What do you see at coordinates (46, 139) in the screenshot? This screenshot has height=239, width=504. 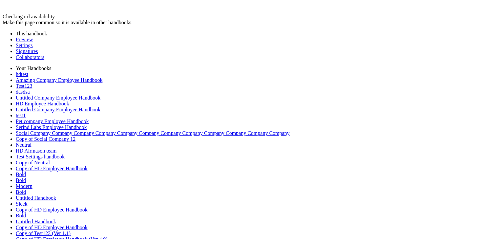 I see `a: Copy of Social Company 12` at bounding box center [46, 139].